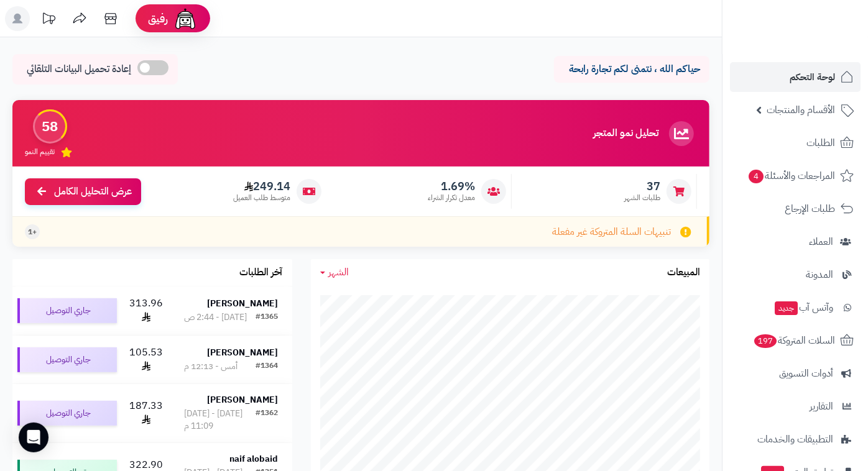  I want to click on span: طلبات الشهر, so click(642, 198).